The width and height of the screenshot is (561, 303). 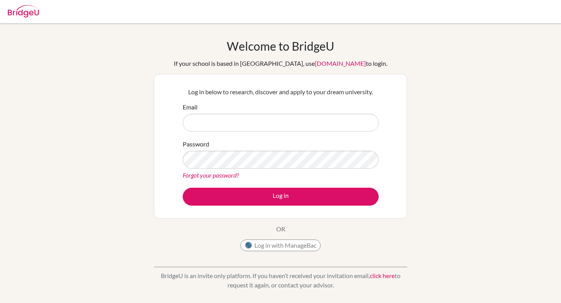 What do you see at coordinates (280, 92) in the screenshot?
I see `p: Log in below to research, discover and apply to your dream university.` at bounding box center [280, 92].